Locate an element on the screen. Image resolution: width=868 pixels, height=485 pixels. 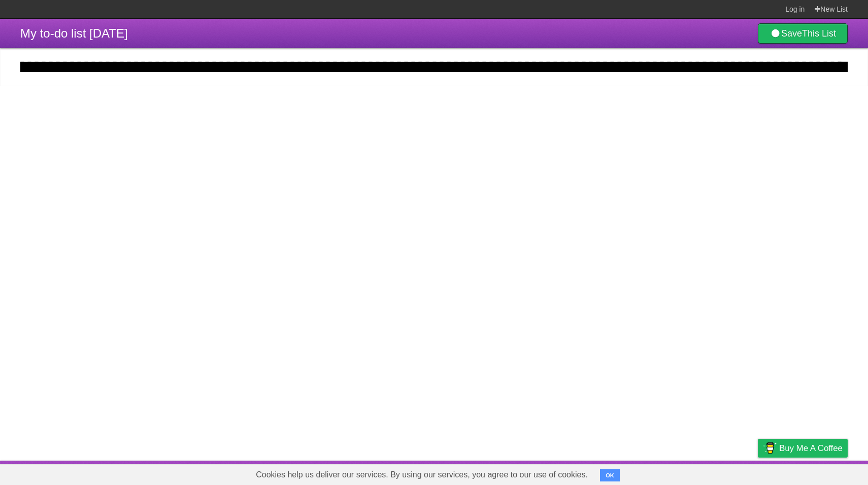
a: Buy me a coffee is located at coordinates (803, 448).